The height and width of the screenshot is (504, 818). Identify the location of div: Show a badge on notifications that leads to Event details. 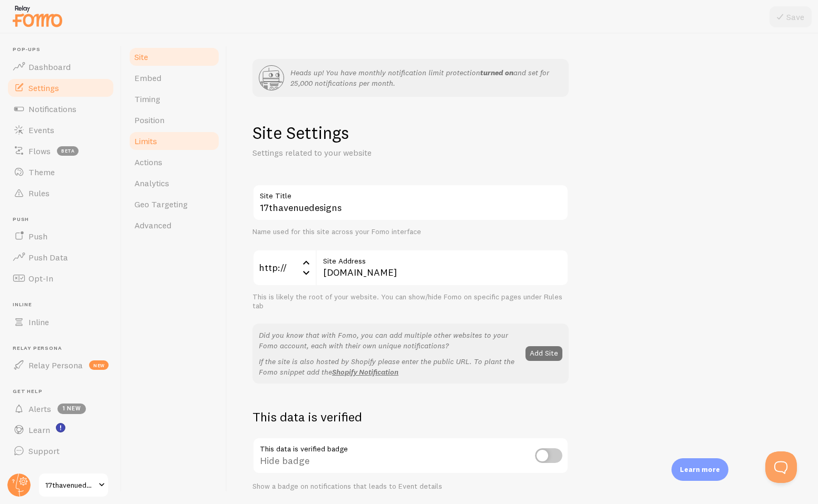
(410, 487).